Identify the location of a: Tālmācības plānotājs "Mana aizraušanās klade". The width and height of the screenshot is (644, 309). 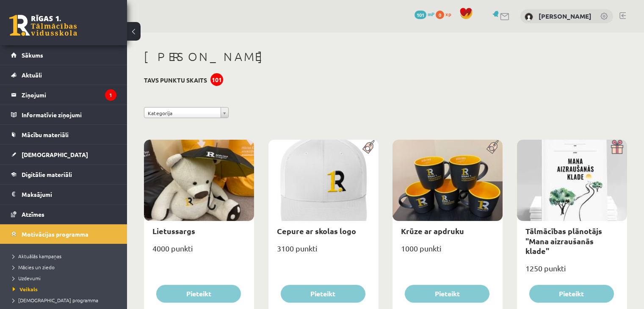
(564, 241).